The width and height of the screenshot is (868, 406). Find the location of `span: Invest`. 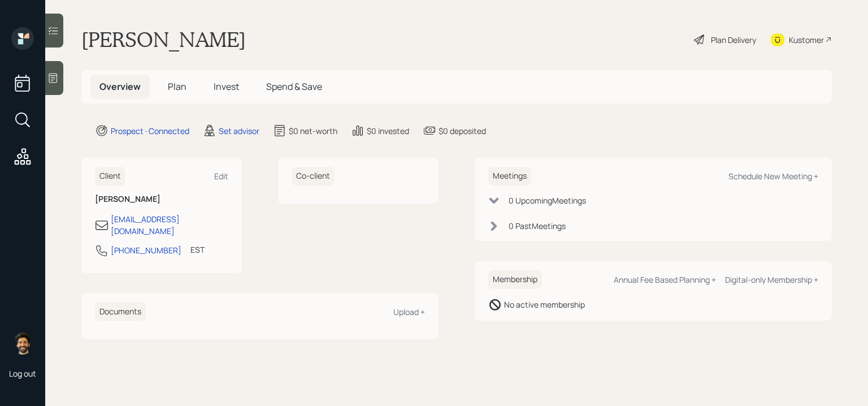

span: Invest is located at coordinates (226, 87).